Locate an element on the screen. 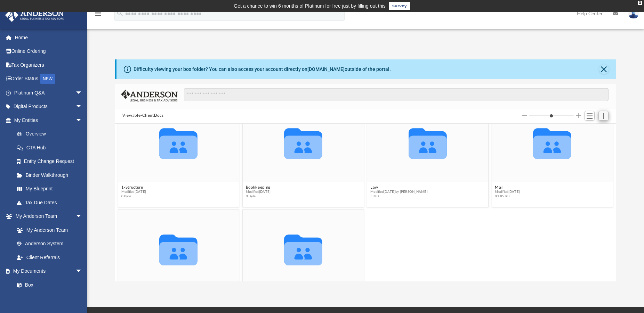  a: Tax Organizers is located at coordinates (49, 65).